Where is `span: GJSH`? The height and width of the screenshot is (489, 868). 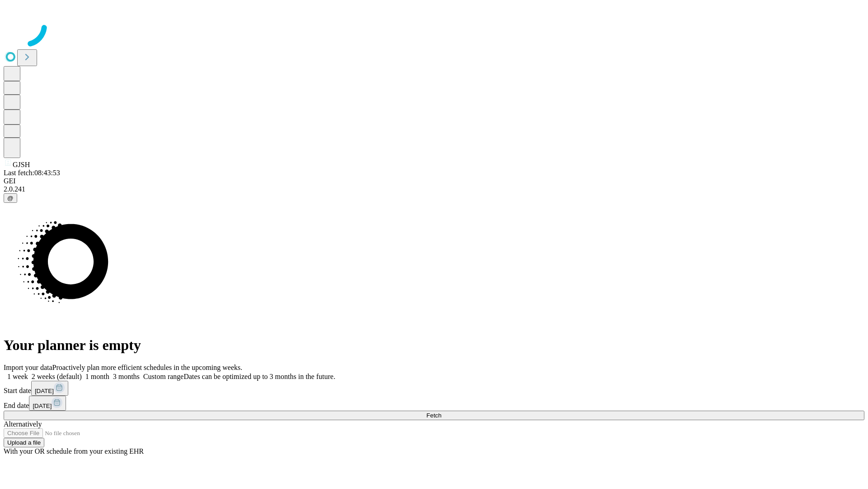
span: GJSH is located at coordinates (21, 164).